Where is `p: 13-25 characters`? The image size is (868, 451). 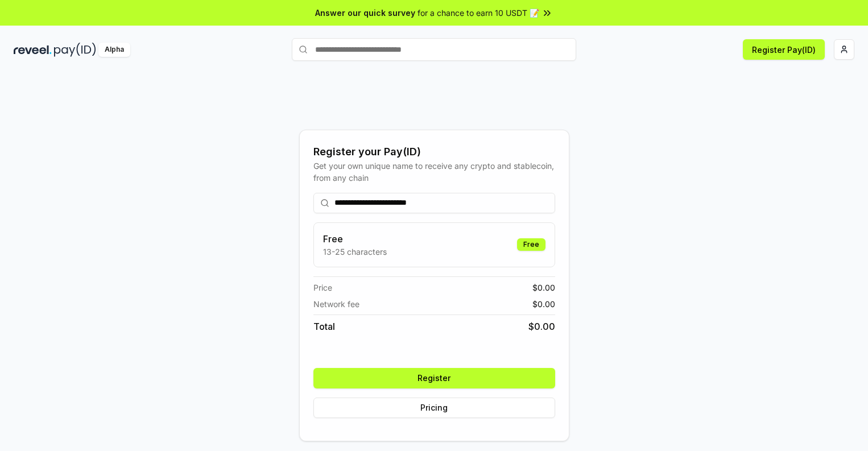 p: 13-25 characters is located at coordinates (355, 251).